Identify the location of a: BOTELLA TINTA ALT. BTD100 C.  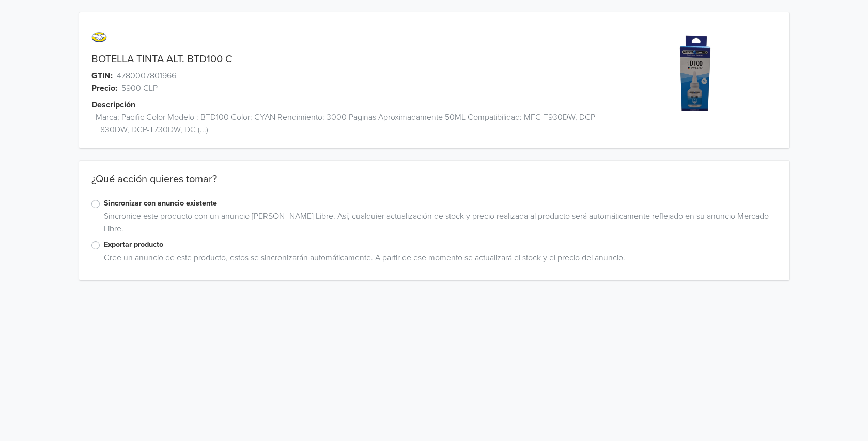
(162, 60).